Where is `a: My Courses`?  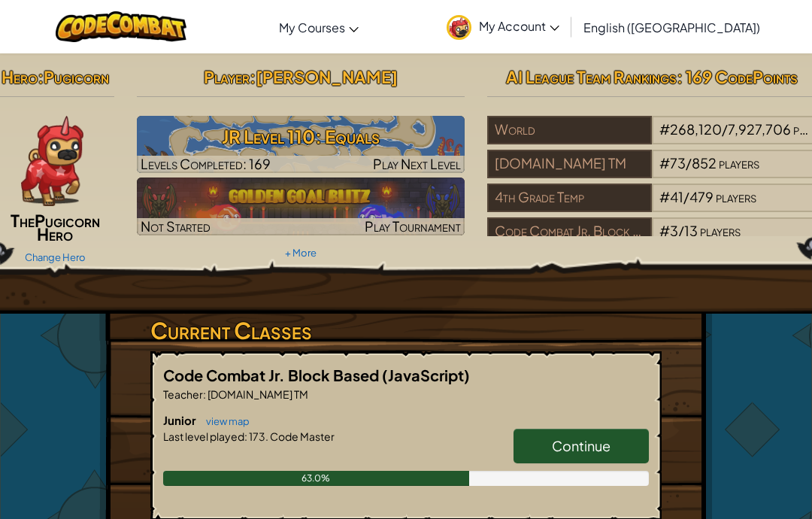 a: My Courses is located at coordinates (318, 27).